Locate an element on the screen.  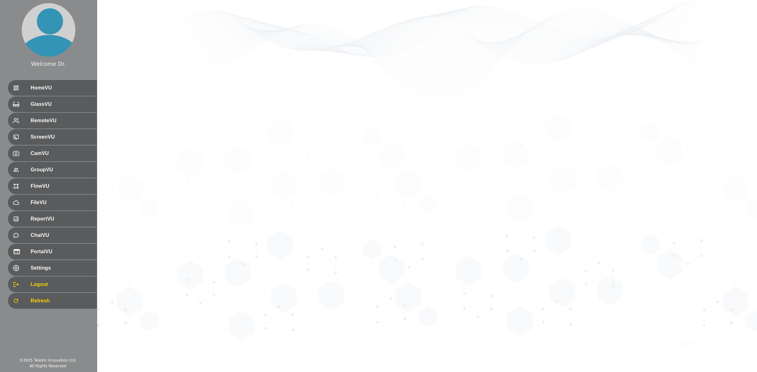
div: HomeVU is located at coordinates (52, 88).